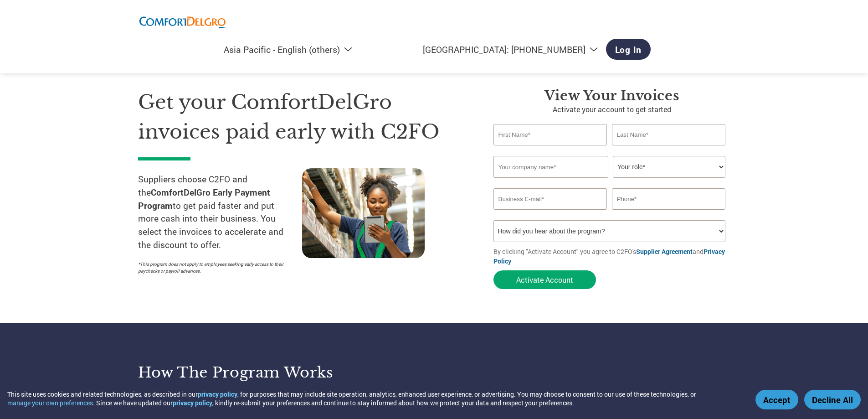 The image size is (868, 419). Describe the element at coordinates (669, 134) in the screenshot. I see `input: Last Name*` at that location.